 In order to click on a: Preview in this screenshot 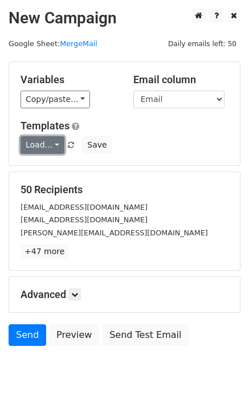, I will do `click(74, 335)`.